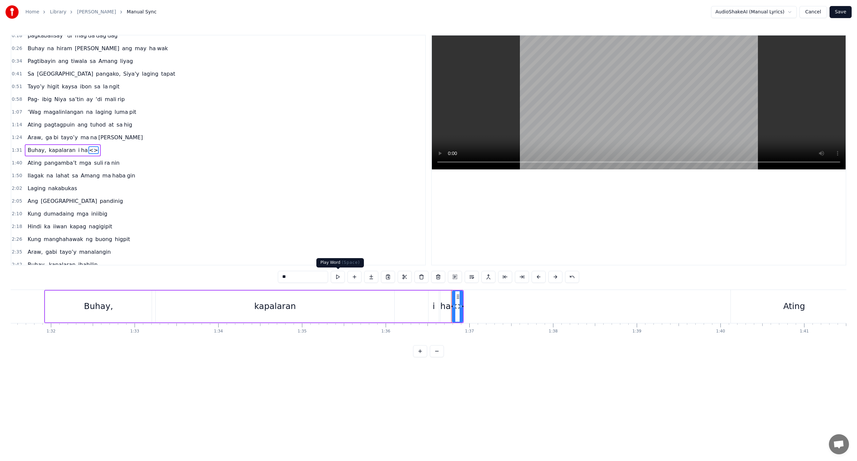  I want to click on div: 1:40, so click(720, 331).